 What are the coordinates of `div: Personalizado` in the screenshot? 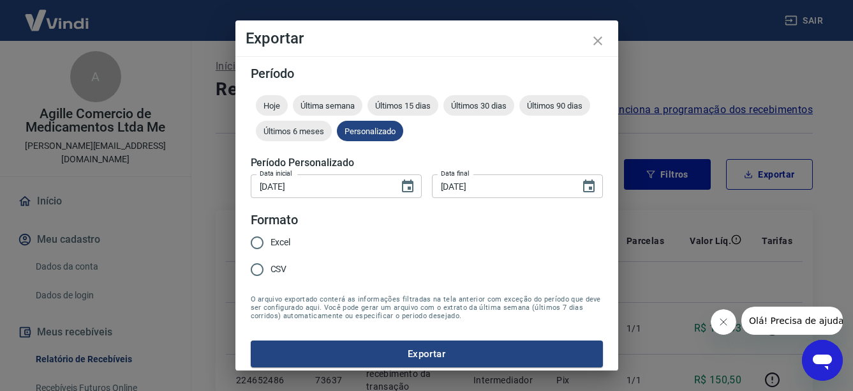 It's located at (370, 131).